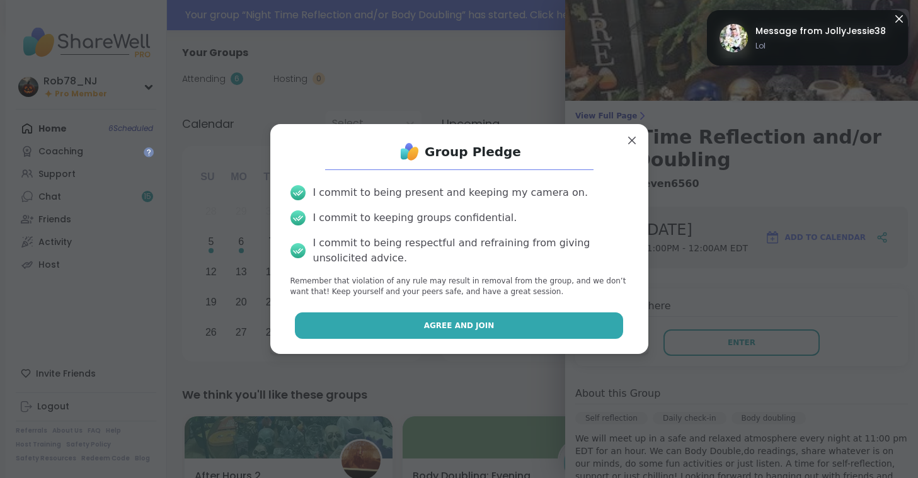 The height and width of the screenshot is (478, 918). I want to click on div: I commit to keeping groups confidential., so click(415, 218).